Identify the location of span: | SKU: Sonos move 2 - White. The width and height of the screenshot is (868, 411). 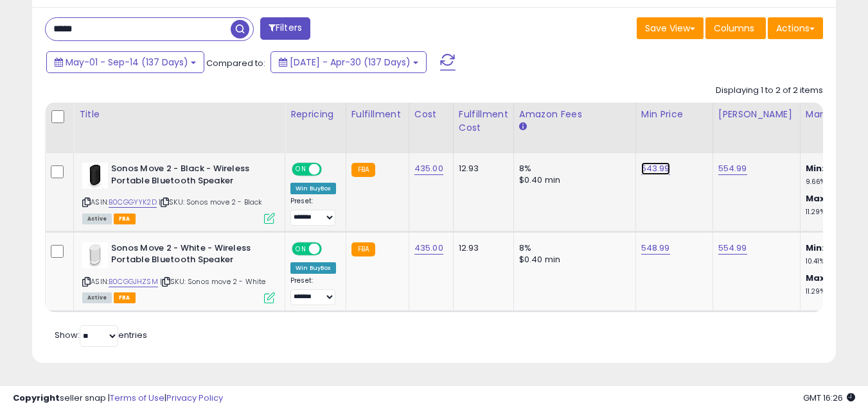
(213, 282).